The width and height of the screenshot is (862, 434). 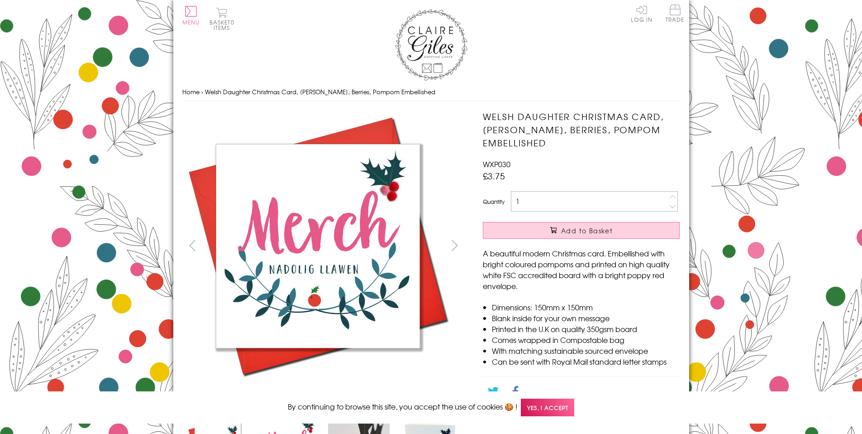 I want to click on li: Printed in the U.K on quality 350gsm board, so click(x=586, y=329).